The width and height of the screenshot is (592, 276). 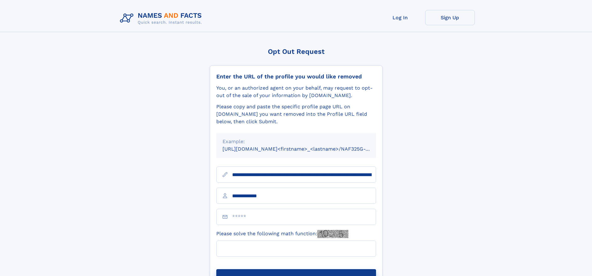 What do you see at coordinates (296, 77) in the screenshot?
I see `div: Enter the URL of the profile you would like removed` at bounding box center [296, 77].